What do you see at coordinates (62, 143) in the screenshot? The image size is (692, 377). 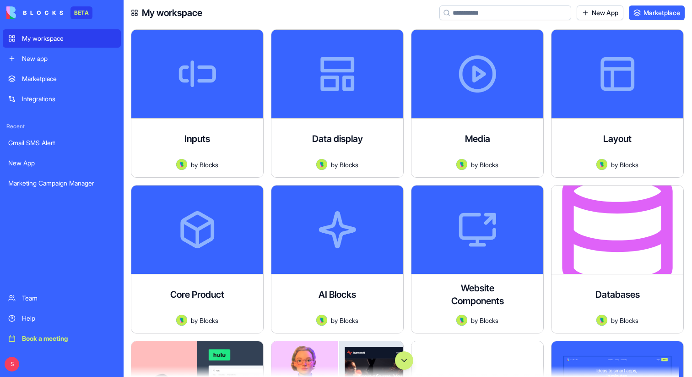 I see `a: Gmail SMS Alert` at bounding box center [62, 143].